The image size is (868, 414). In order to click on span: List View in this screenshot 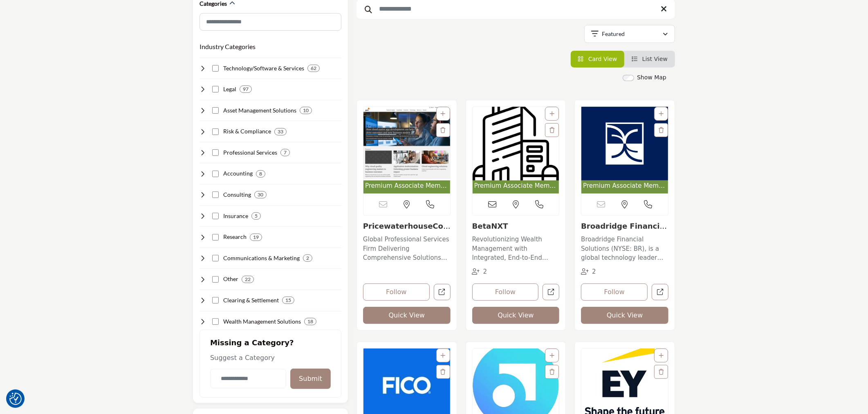, I will do `click(655, 59)`.